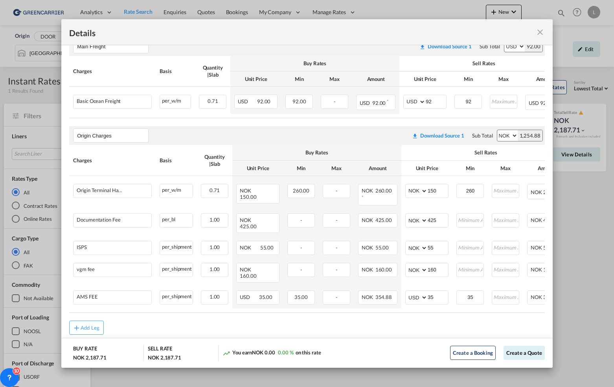  Describe the element at coordinates (473, 353) in the screenshot. I see `button: Create a Booking` at that location.